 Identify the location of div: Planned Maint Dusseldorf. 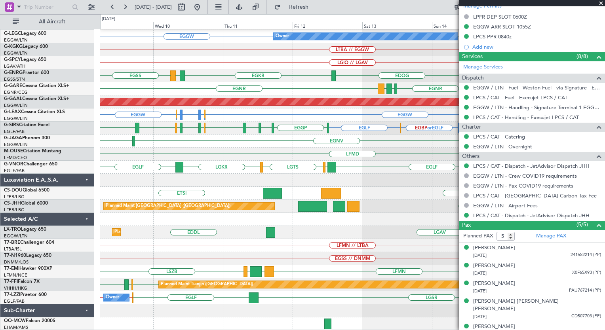
(140, 232).